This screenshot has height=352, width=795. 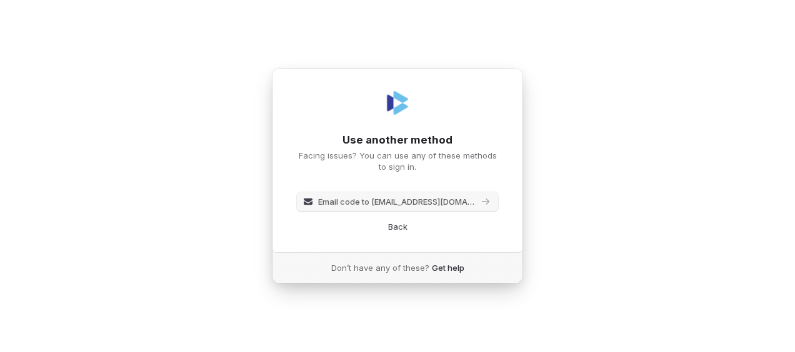 What do you see at coordinates (397, 161) in the screenshot?
I see `p: Facing issues? You can use any of these methods to sign in.` at bounding box center [397, 161].